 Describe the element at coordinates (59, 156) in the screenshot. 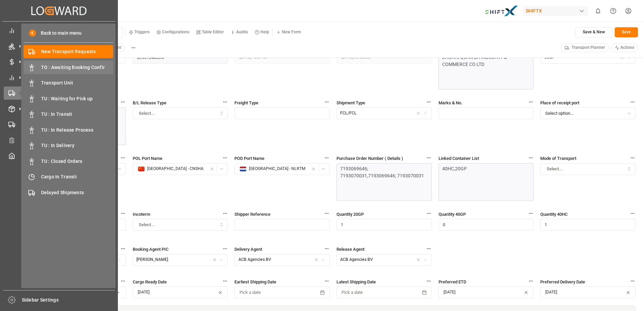

I see `a: My Cockpit` at that location.